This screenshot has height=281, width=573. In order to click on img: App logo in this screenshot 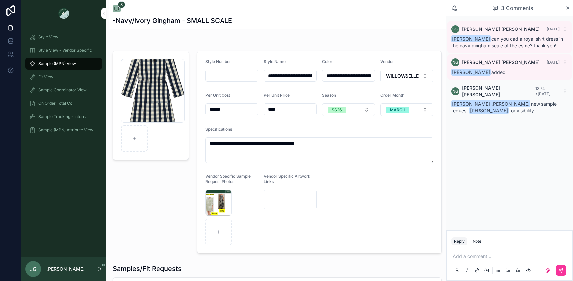, I will do `click(64, 13)`.